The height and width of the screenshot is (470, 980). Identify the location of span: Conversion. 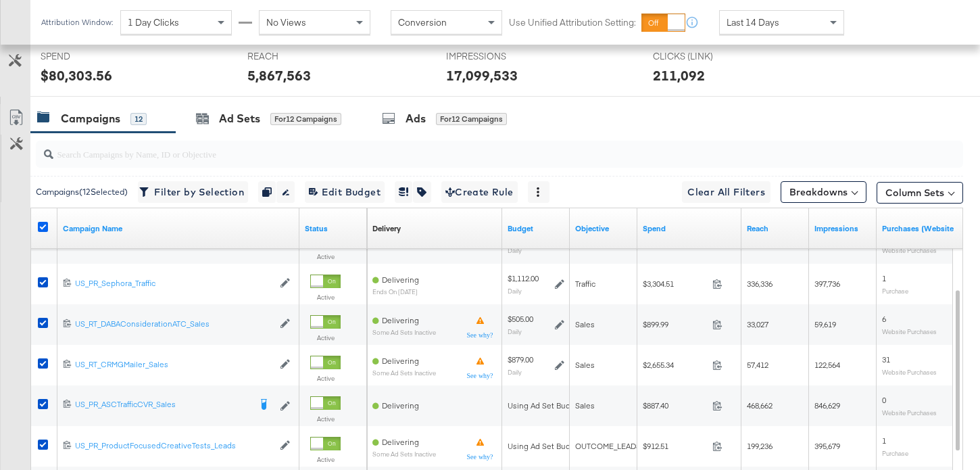
(422, 23).